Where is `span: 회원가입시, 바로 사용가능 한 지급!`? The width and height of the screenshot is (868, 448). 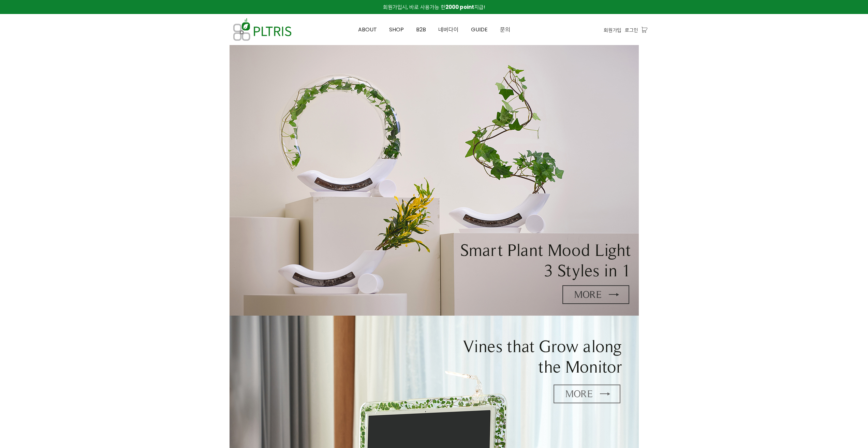 span: 회원가입시, 바로 사용가능 한 지급! is located at coordinates (434, 7).